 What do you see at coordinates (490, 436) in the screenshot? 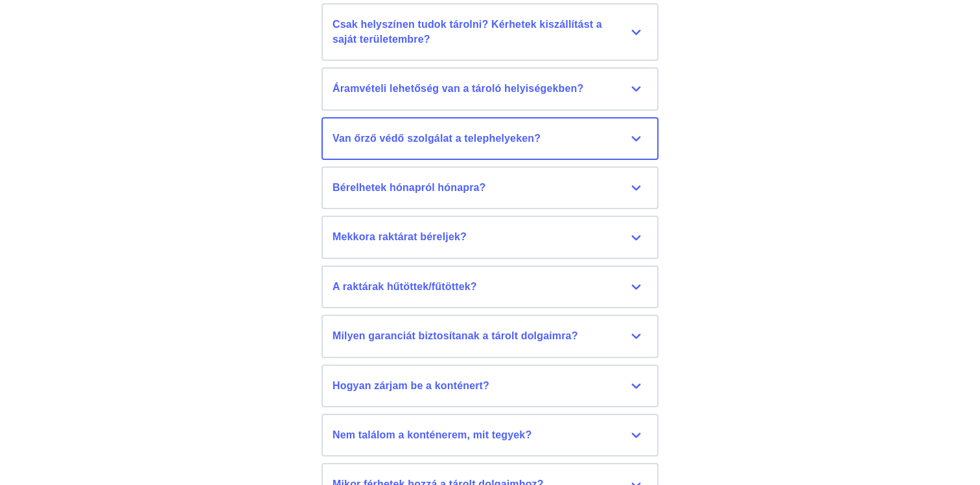
I see `div: Nem találom a konténerem, mit tegyek?` at bounding box center [490, 436].